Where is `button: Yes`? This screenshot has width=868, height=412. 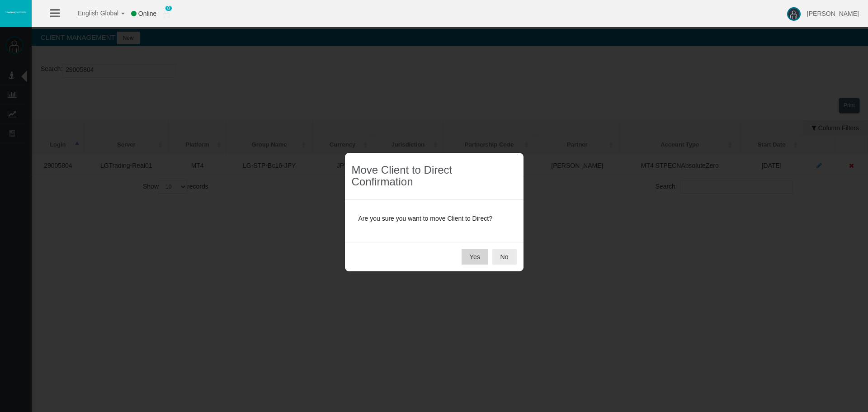 button: Yes is located at coordinates (475, 257).